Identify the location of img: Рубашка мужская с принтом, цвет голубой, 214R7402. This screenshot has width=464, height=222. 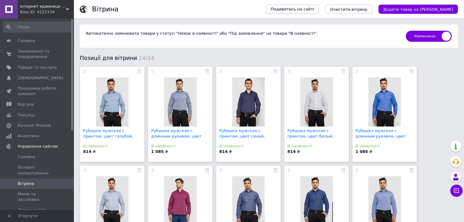
(112, 102).